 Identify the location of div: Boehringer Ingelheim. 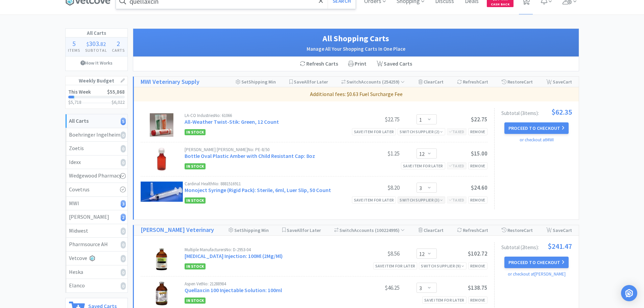
(96, 135).